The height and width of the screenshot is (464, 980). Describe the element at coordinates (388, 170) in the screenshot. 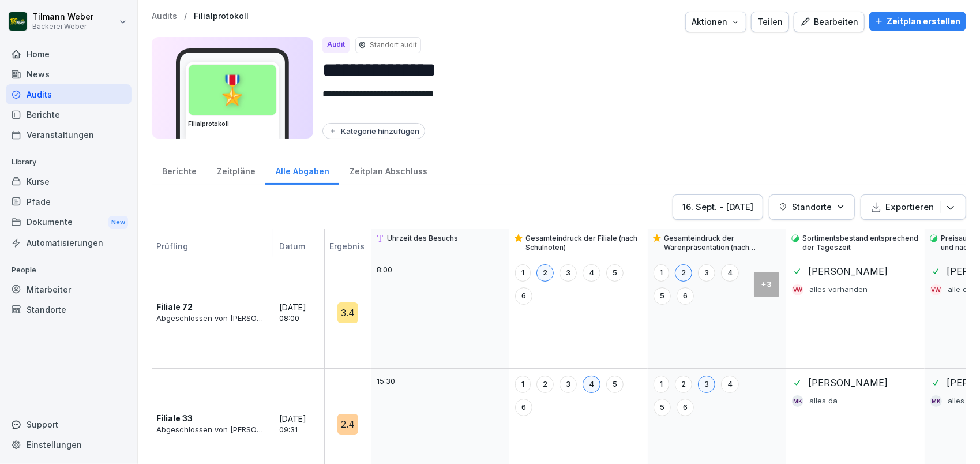

I see `a: Zeitplan Abschluss` at that location.